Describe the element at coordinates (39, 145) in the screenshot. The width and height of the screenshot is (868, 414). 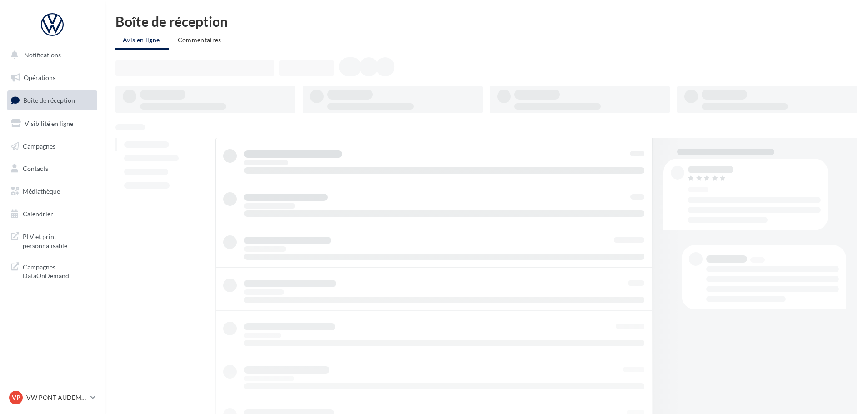
I see `span: Campagnes` at that location.